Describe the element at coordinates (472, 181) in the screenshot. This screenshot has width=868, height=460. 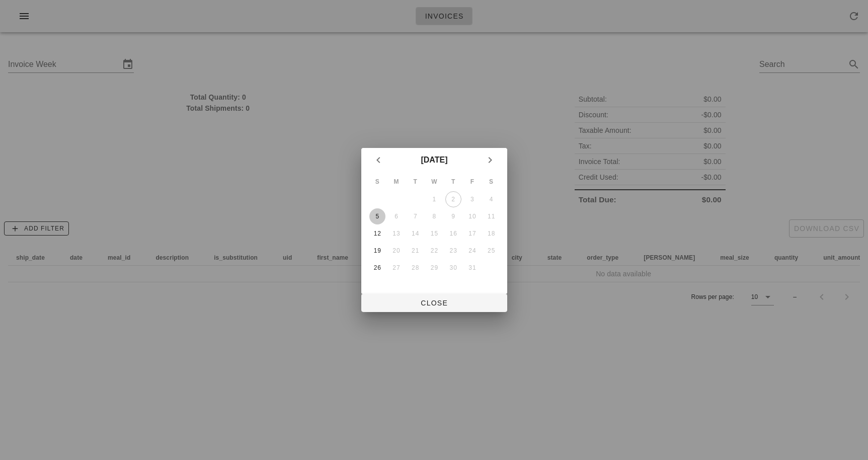
I see `th: F` at that location.